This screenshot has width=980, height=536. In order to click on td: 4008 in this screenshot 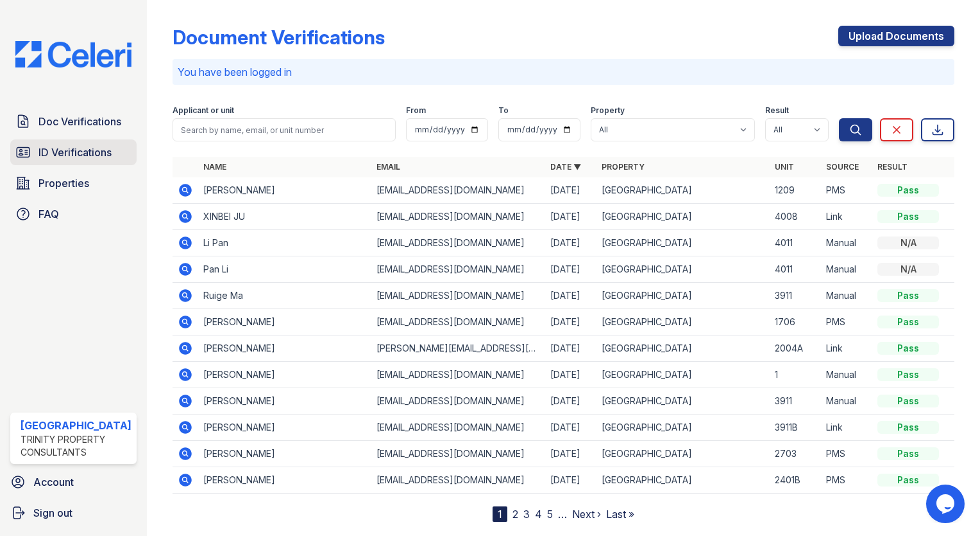, I will do `click(795, 216)`.